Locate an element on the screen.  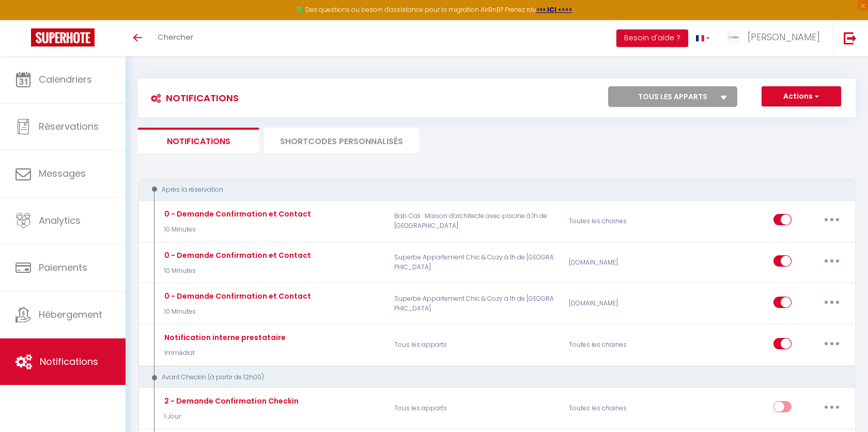
div: Avant Checkin (à partir de 12h00) is located at coordinates (490, 377).